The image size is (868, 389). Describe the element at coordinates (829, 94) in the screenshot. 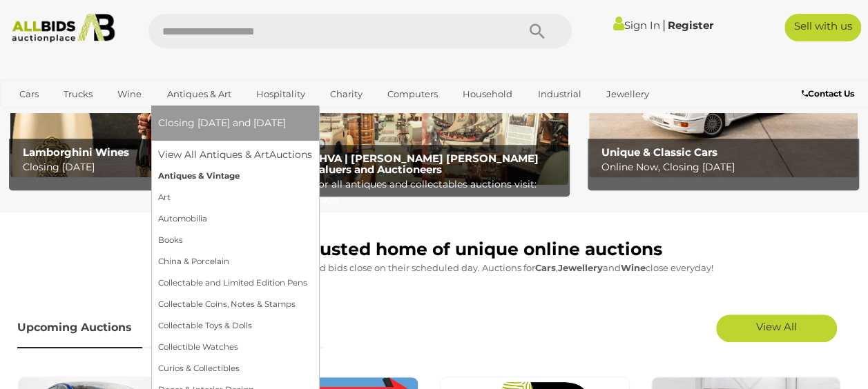

I see `a: Contact Us` at that location.